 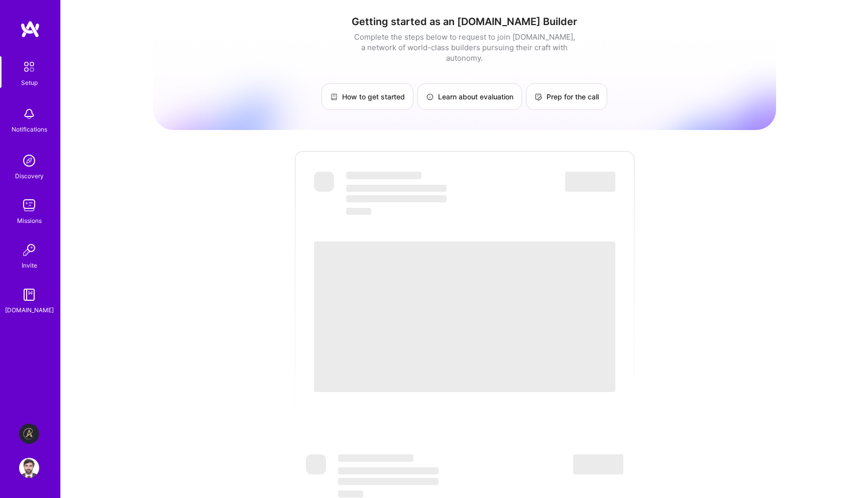 I want to click on div: Notifications, so click(x=29, y=129).